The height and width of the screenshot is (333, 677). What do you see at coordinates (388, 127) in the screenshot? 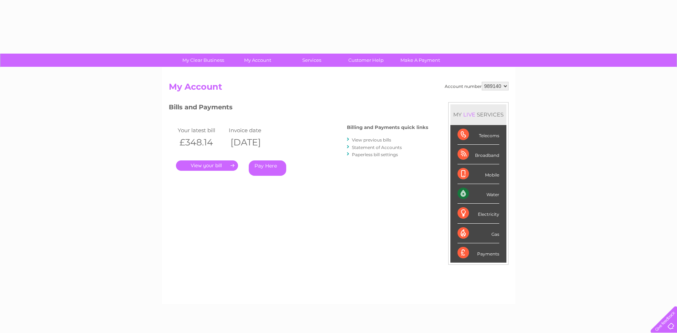
I see `h4: Billing and Payments quick links` at bounding box center [388, 127].